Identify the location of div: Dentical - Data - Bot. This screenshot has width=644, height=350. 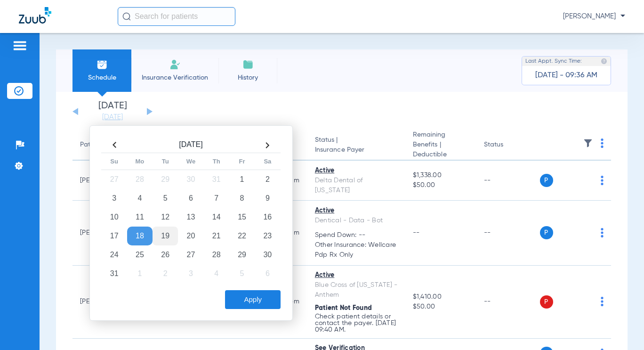
(356, 220).